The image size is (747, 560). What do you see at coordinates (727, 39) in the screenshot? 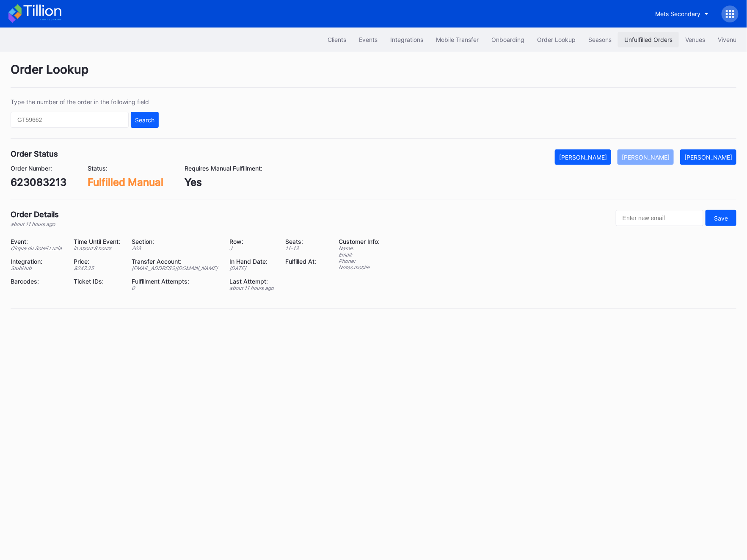
I see `div: Vivenu` at bounding box center [727, 39].